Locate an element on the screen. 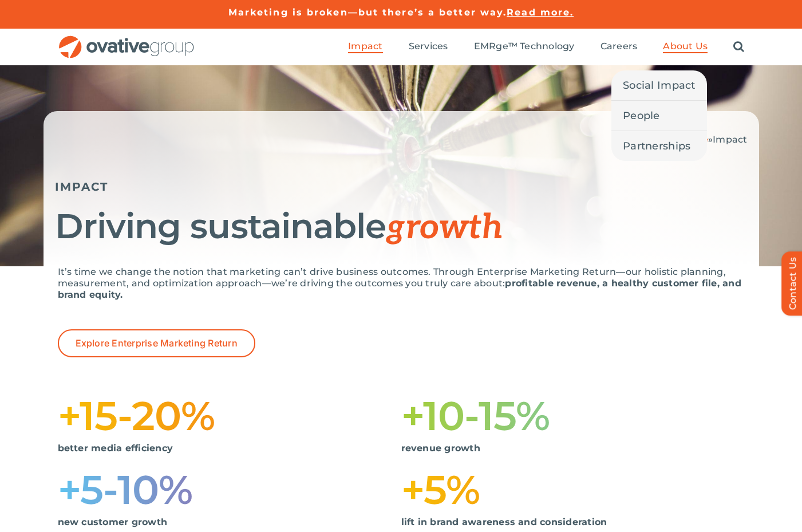 Image resolution: width=802 pixels, height=532 pixels. h1: +5% is located at coordinates (573, 489).